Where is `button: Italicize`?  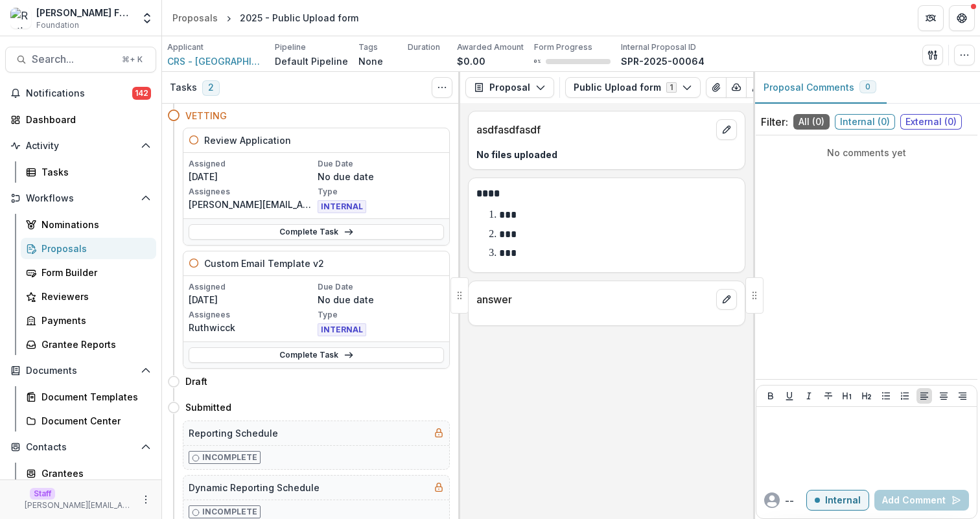
button: Italicize is located at coordinates (809, 396).